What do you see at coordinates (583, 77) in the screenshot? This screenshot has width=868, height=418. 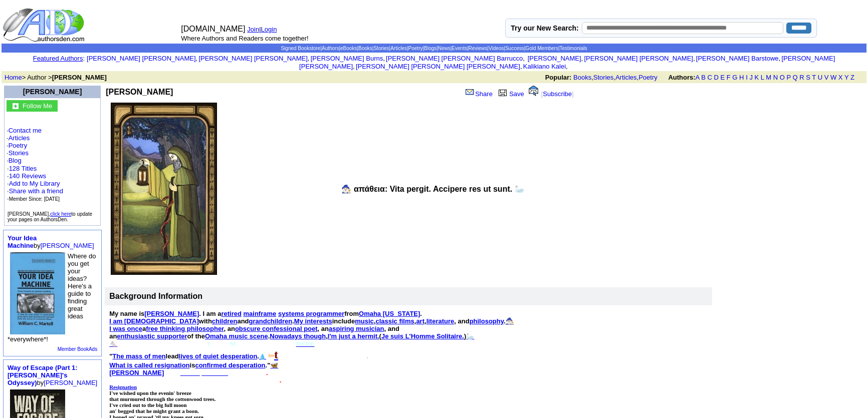 I see `a: Books` at bounding box center [583, 77].